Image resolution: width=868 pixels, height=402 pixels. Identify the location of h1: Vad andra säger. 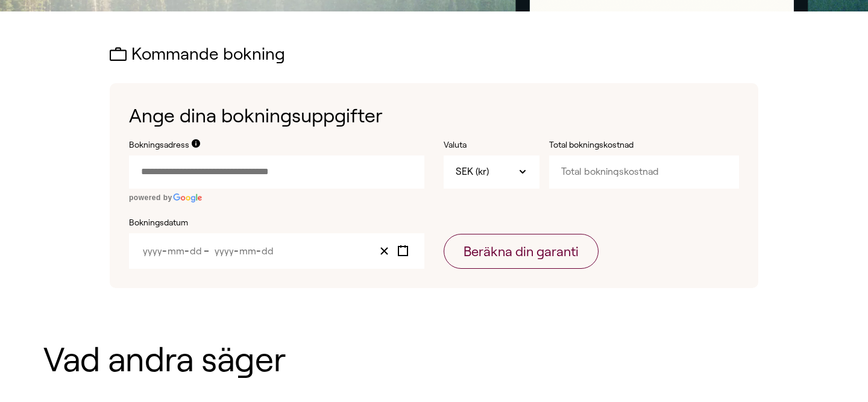
(434, 360).